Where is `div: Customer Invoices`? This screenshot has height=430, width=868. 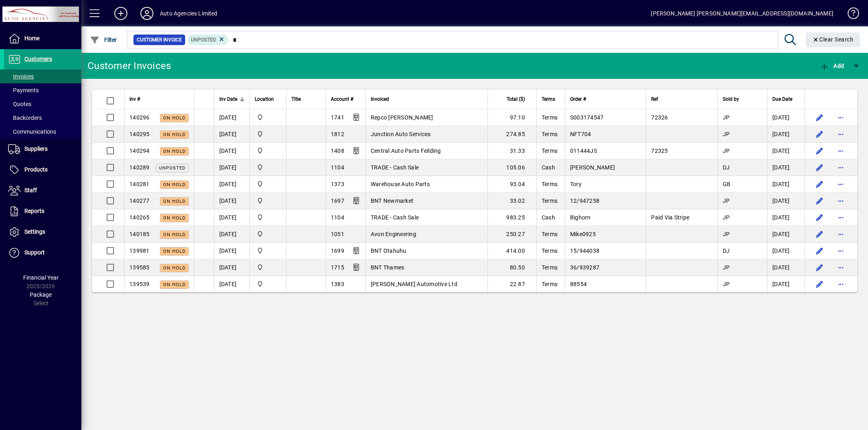 div: Customer Invoices is located at coordinates (129, 66).